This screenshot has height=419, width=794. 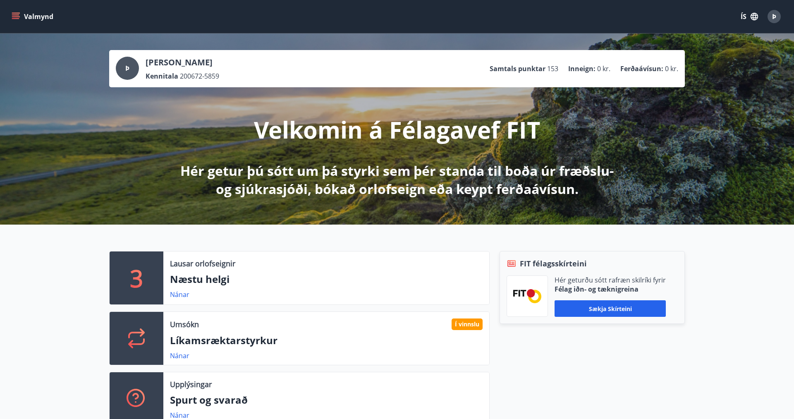 What do you see at coordinates (397, 180) in the screenshot?
I see `p: Hér getur þú sótt um þá styrki sem þér standa til boða úr fræðslu- og sjúkrasjóði, bókað orlofsei...` at bounding box center [397, 180].